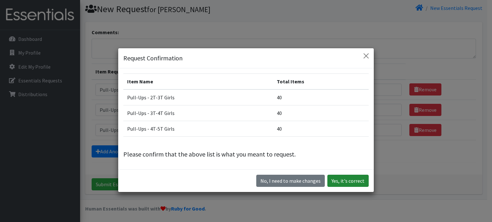  I want to click on button: Yes, it's correct, so click(348, 181).